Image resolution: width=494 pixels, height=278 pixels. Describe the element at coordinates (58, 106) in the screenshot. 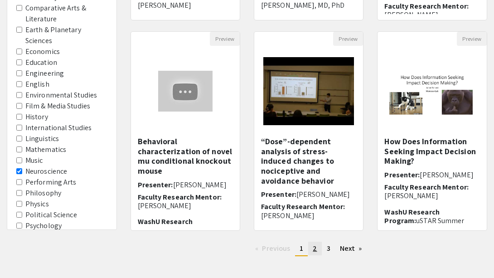

I see `label: Film & Media Studies` at that location.